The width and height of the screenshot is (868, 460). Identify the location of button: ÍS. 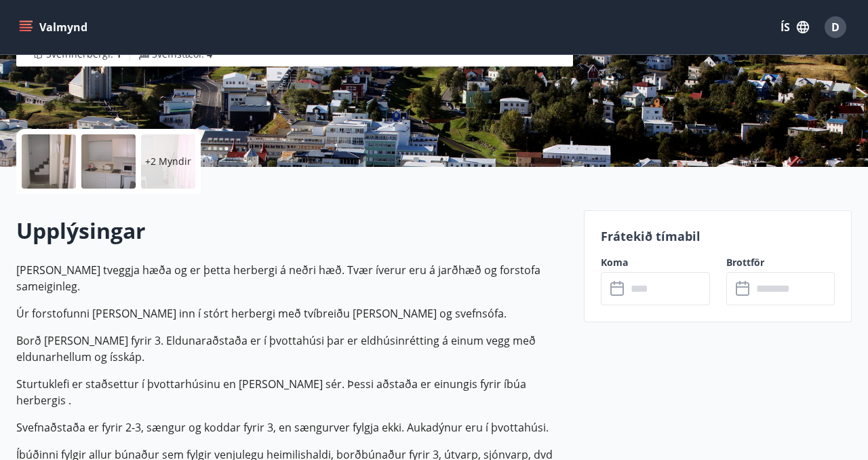
(795, 27).